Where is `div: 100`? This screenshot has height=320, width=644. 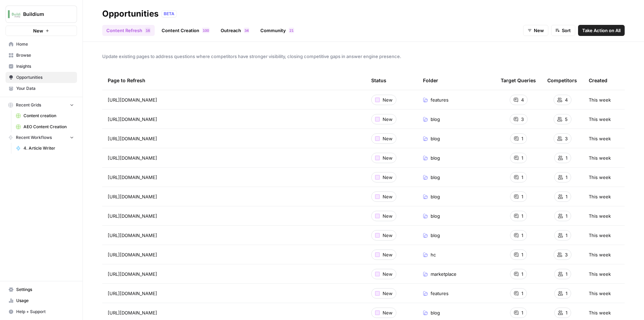 div: 100 is located at coordinates (206, 30).